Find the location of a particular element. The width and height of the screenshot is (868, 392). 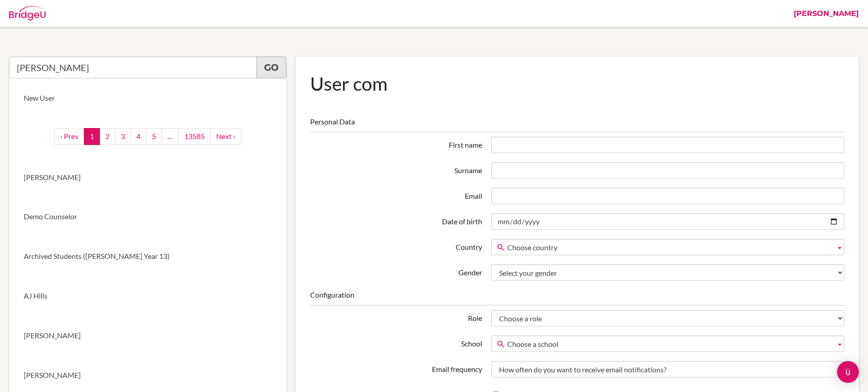

a: 2 is located at coordinates (108, 136).